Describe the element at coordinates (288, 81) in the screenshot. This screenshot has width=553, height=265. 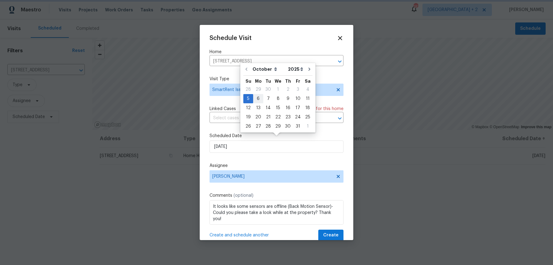
I see `abbr: Thursday` at that location.